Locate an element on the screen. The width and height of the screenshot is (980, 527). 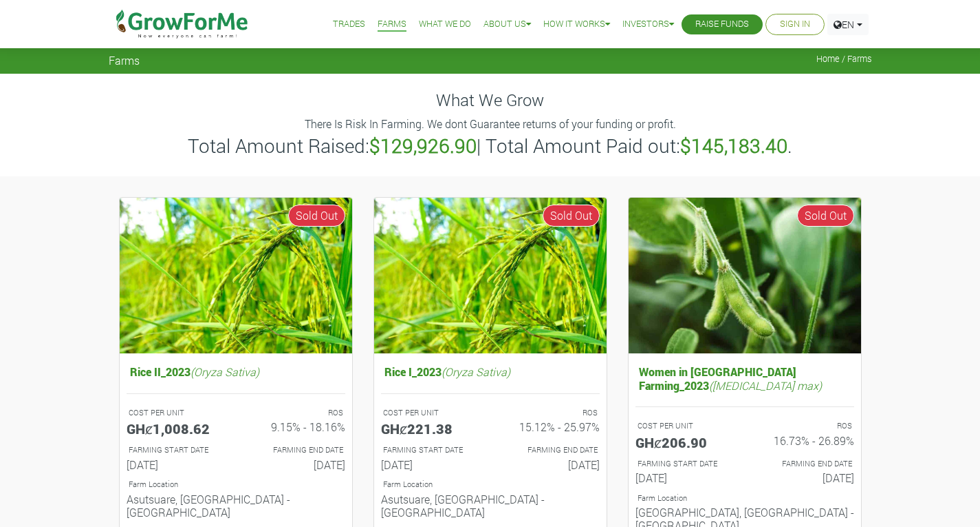
a: Raise Funds is located at coordinates (722, 24).